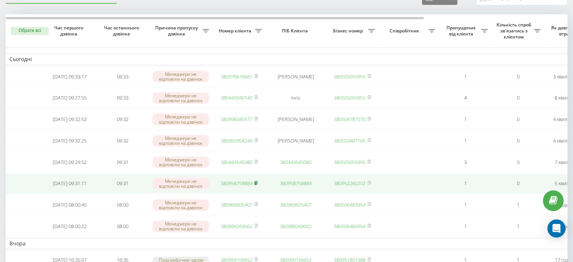  Describe the element at coordinates (350, 140) in the screenshot. I see `a: 380503487165` at that location.